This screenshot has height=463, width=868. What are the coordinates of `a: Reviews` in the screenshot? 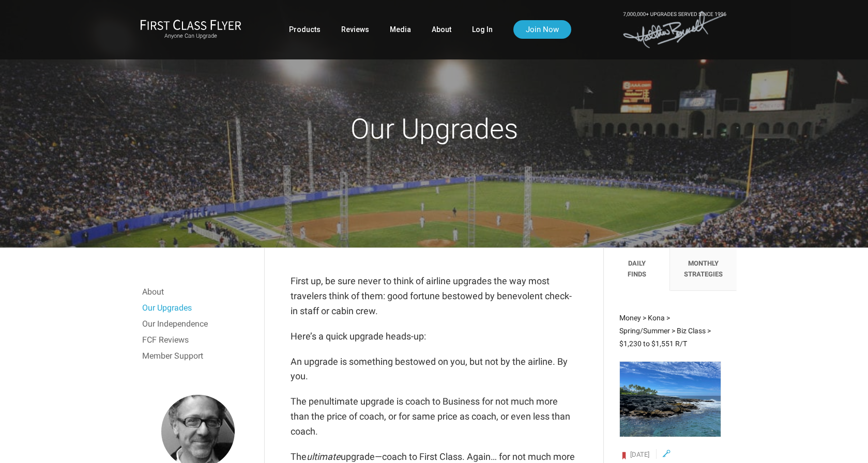 It's located at (355, 30).